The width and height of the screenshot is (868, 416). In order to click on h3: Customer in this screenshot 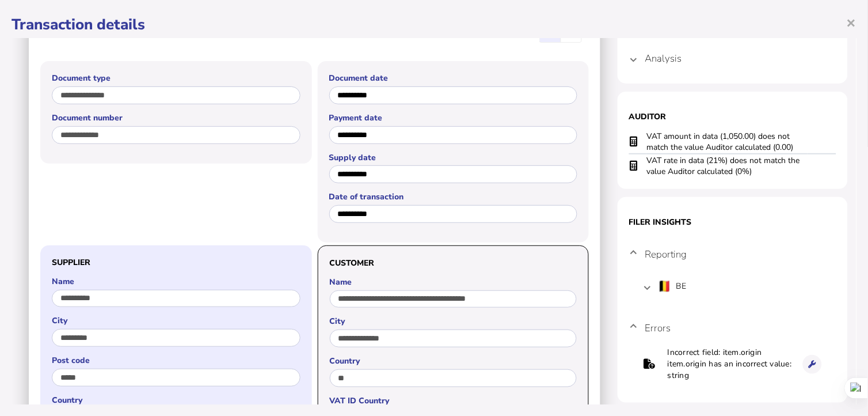, I will do `click(453, 262)`.